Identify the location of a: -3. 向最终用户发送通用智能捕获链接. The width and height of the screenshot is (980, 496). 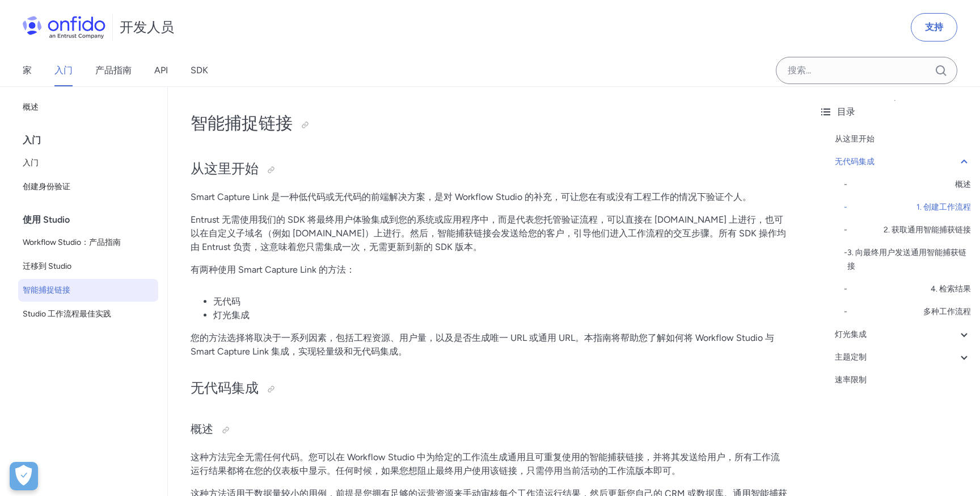
(908, 259).